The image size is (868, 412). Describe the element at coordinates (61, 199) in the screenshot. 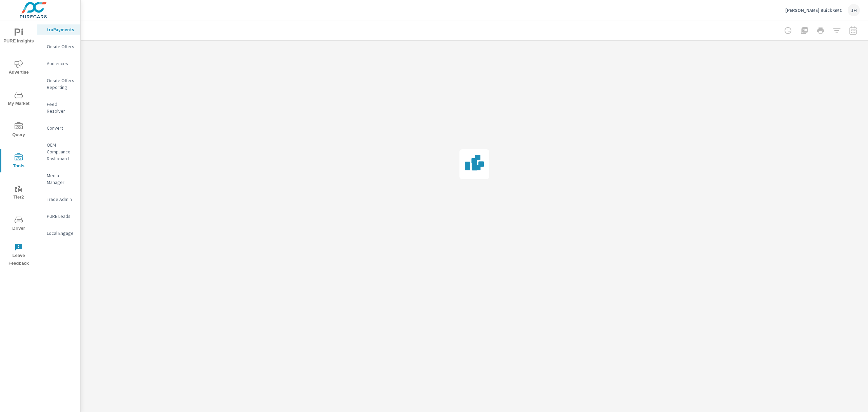

I see `p: Trade Admin` at that location.